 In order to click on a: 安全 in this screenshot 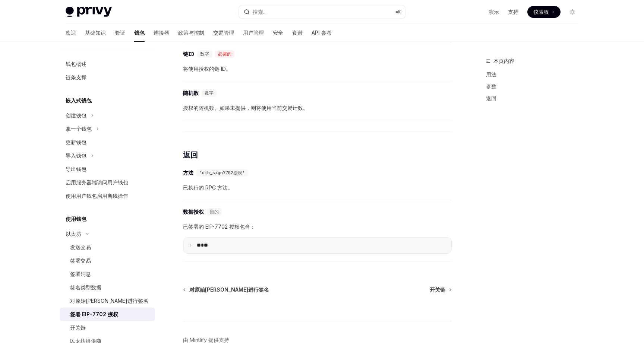, I will do `click(278, 33)`.